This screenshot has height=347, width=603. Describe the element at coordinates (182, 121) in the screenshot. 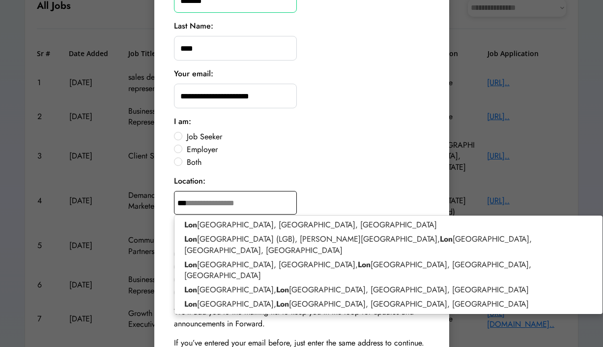

I see `div: I am:` at that location.